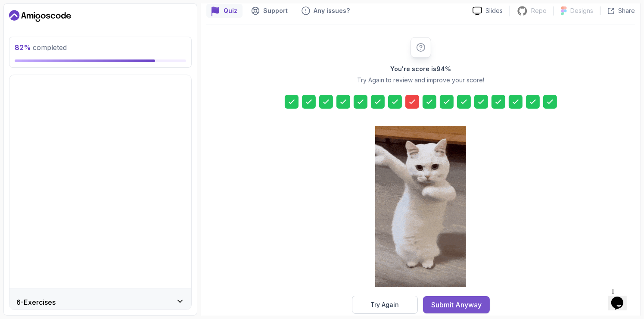 This screenshot has width=644, height=319. What do you see at coordinates (618, 11) in the screenshot?
I see `button: Share` at bounding box center [618, 11].